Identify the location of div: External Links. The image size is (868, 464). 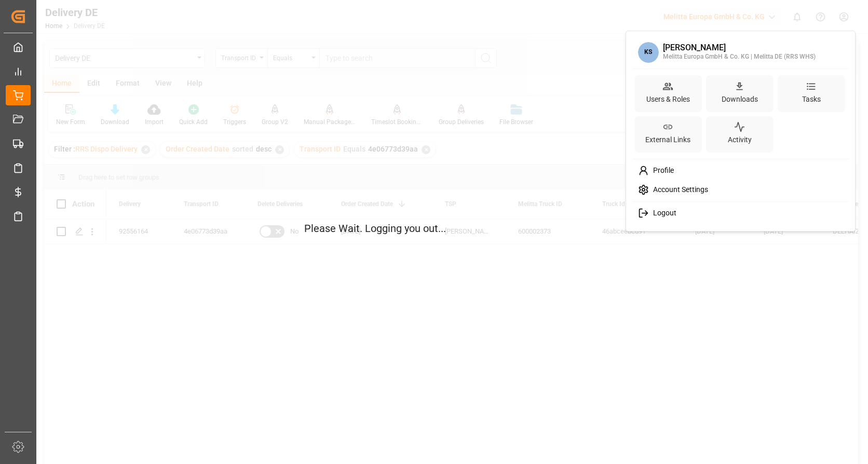
(668, 139).